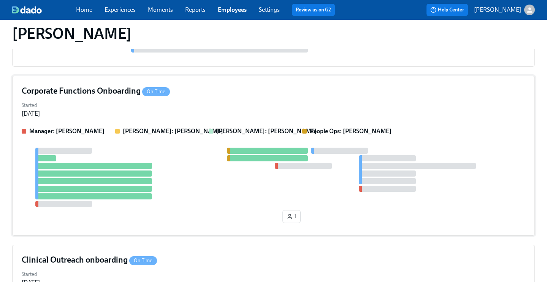  Describe the element at coordinates (292, 216) in the screenshot. I see `span: 1` at that location.